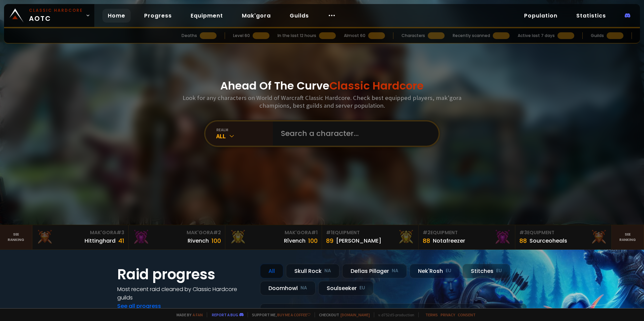 Image resolution: width=644 pixels, height=321 pixels. What do you see at coordinates (466, 315) in the screenshot?
I see `a: Consent` at bounding box center [466, 315].